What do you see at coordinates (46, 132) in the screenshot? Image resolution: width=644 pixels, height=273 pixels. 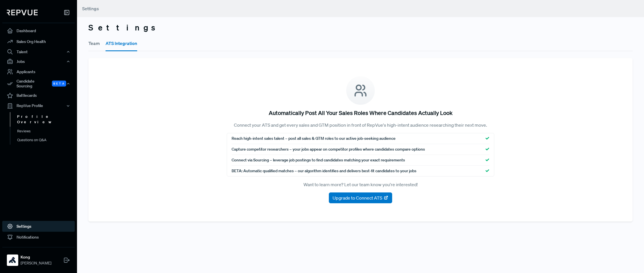 I see `a: Reviews` at bounding box center [46, 132].